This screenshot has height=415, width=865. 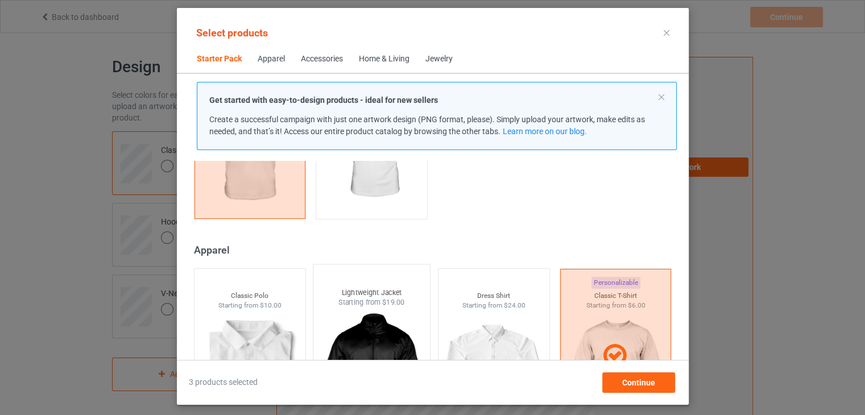 I want to click on div: Home & Living, so click(x=384, y=59).